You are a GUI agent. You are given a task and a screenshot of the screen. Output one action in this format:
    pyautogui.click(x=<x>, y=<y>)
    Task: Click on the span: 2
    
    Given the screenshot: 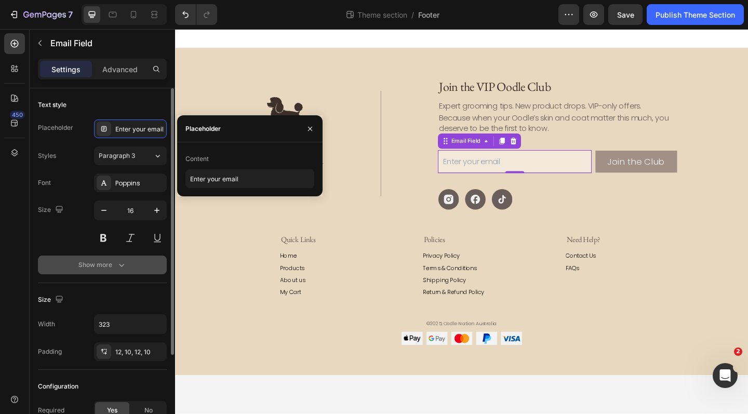 What is the action you would take?
    pyautogui.click(x=738, y=352)
    